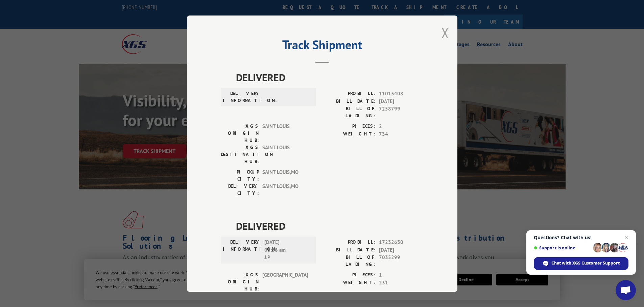 The height and width of the screenshot is (307, 644). Describe the element at coordinates (585, 264) in the screenshot. I see `span: Chat with XGS Customer Support` at that location.